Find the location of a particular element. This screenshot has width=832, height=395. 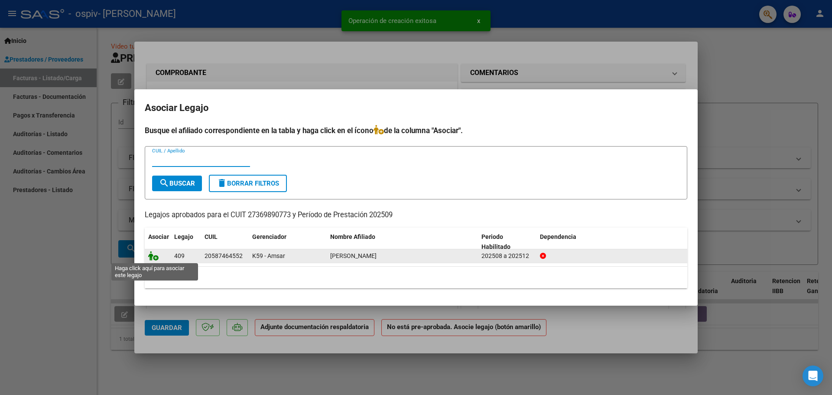

h2: Asociar Legajo is located at coordinates (416, 108).